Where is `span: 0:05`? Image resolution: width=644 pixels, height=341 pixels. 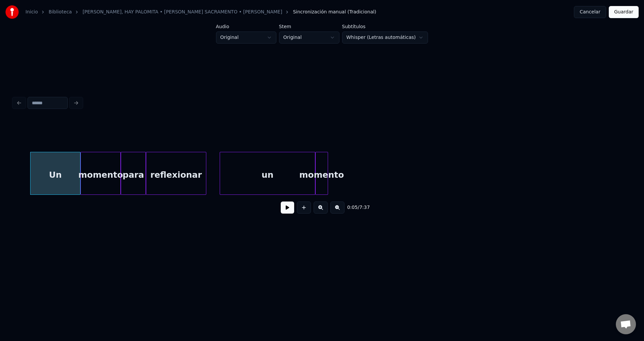
span: 0:05 is located at coordinates (352, 208).